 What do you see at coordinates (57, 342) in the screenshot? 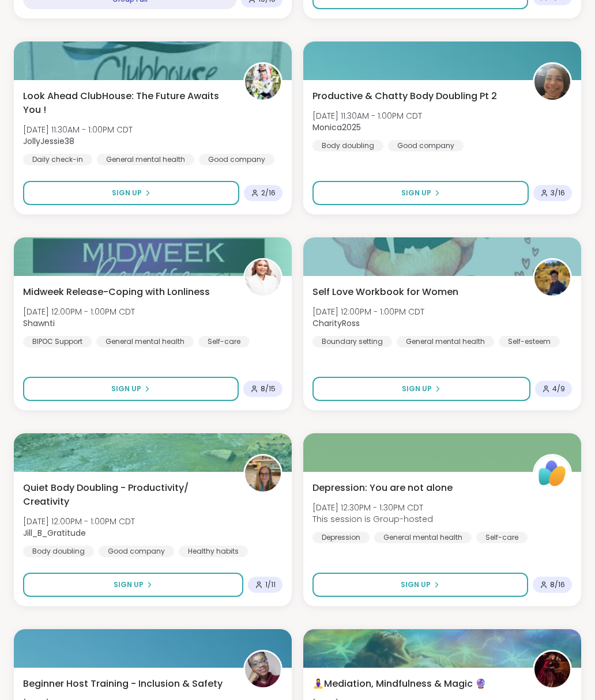
I see `div: BIPOC Support` at bounding box center [57, 342].